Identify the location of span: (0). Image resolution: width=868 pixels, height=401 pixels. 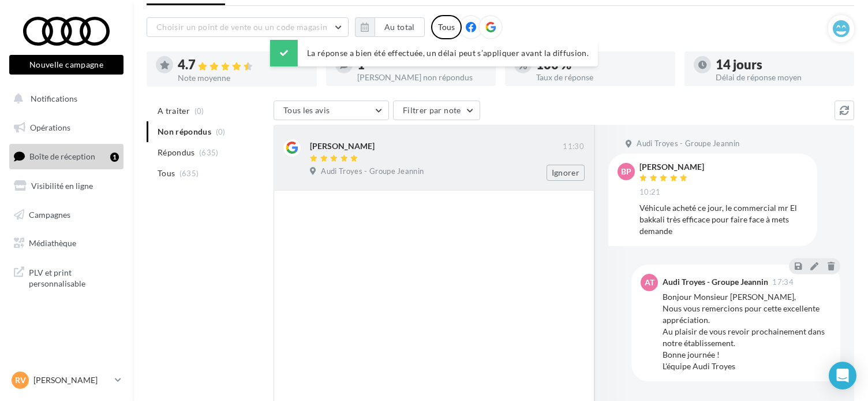
(199, 111).